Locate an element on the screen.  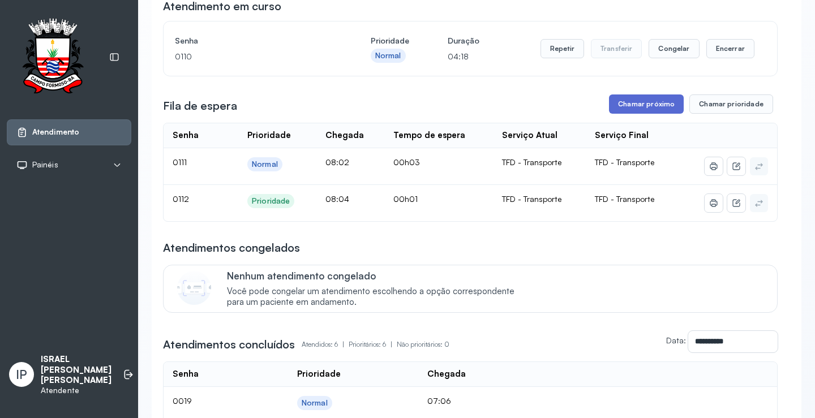
span: 0019 is located at coordinates (182, 400).